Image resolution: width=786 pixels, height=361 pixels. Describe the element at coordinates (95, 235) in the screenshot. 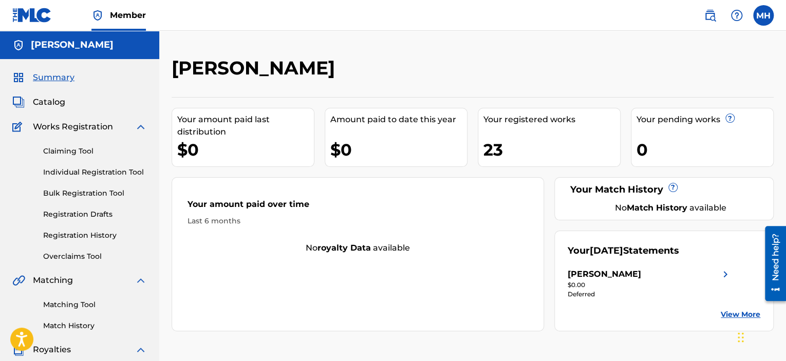

I see `a: Registration History` at that location.